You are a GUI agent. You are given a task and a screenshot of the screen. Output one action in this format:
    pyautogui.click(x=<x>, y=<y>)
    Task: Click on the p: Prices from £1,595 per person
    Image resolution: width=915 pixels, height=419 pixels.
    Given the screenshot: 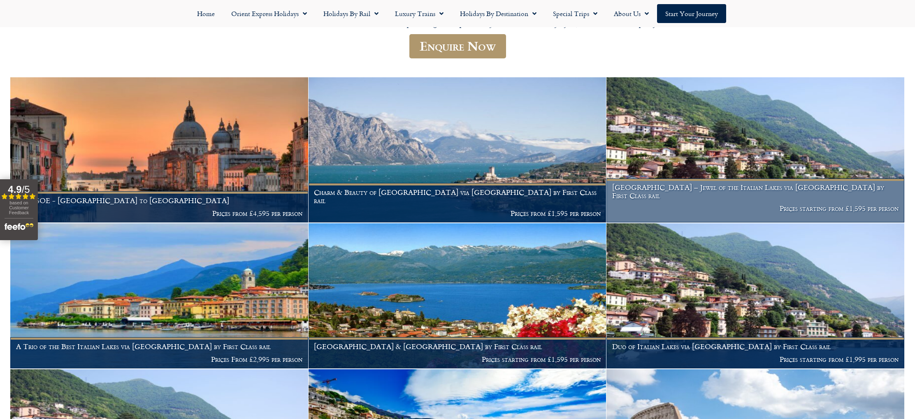 What is the action you would take?
    pyautogui.click(x=457, y=214)
    